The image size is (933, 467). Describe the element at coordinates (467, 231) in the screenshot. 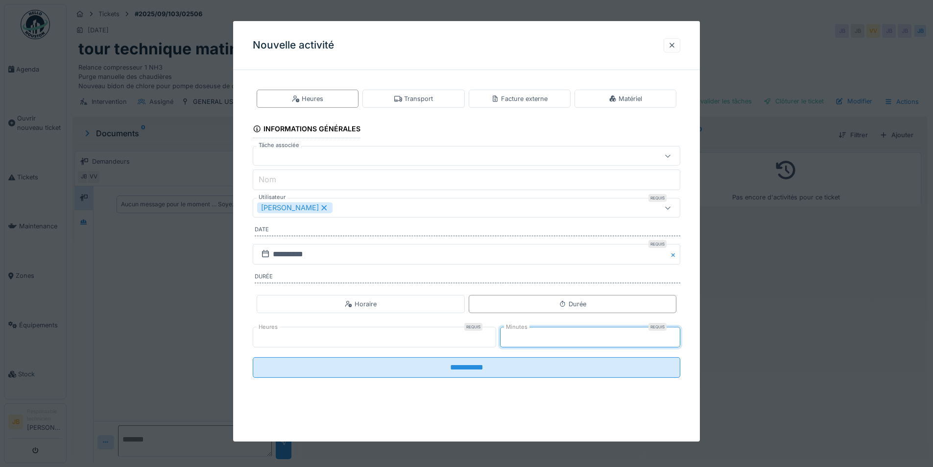

I see `label: Date` at that location.